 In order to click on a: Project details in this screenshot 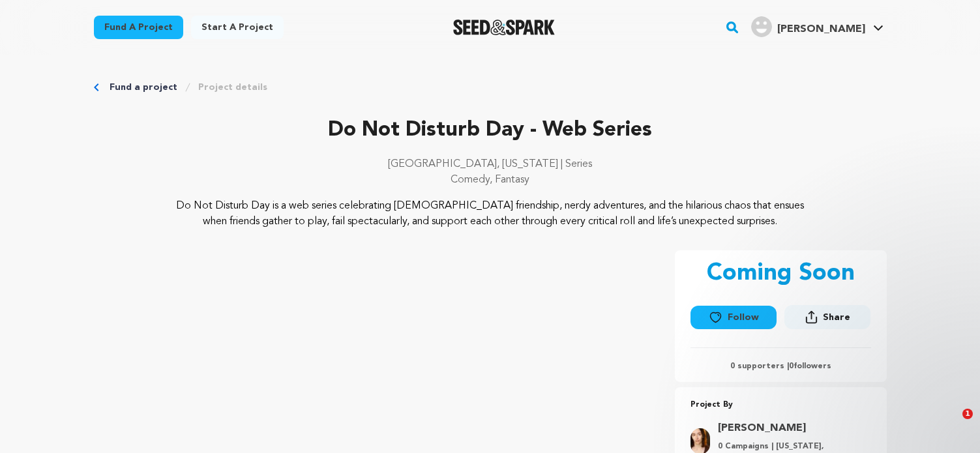, I will do `click(233, 87)`.